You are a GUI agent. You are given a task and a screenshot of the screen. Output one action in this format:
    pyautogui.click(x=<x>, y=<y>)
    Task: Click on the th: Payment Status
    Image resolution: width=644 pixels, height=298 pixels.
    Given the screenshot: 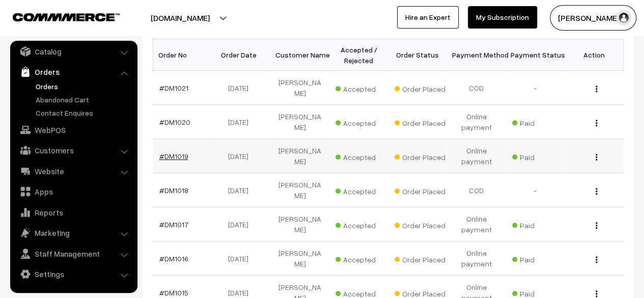 What is the action you would take?
    pyautogui.click(x=535, y=55)
    